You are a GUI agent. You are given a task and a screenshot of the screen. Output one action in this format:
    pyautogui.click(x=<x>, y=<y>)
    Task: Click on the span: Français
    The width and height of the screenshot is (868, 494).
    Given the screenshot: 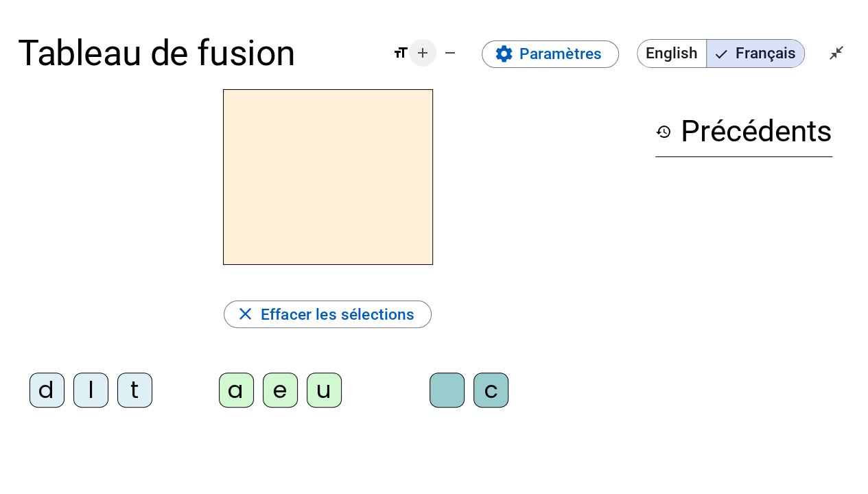 What is the action you would take?
    pyautogui.click(x=755, y=54)
    